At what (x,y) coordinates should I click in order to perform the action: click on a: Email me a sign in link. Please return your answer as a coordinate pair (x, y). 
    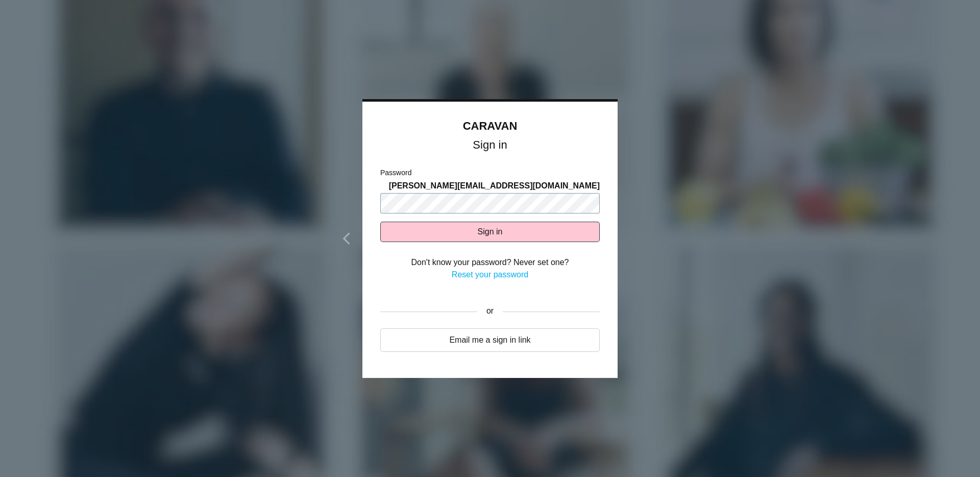
    Looking at the image, I should click on (490, 340).